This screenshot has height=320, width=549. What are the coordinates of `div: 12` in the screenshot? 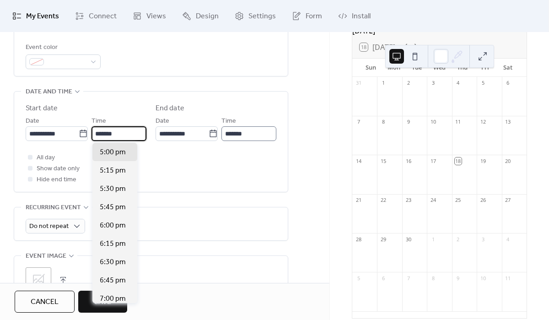 It's located at (482, 122).